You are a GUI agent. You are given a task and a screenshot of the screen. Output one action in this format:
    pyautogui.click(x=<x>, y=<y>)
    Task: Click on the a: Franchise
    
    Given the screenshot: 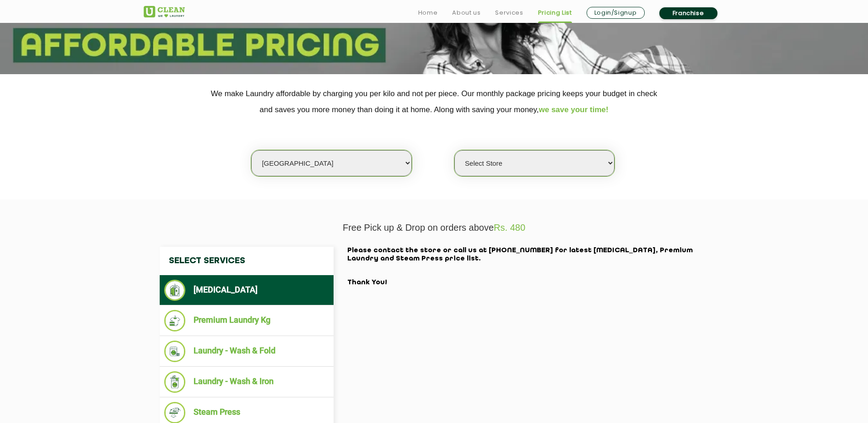 What is the action you would take?
    pyautogui.click(x=688, y=13)
    